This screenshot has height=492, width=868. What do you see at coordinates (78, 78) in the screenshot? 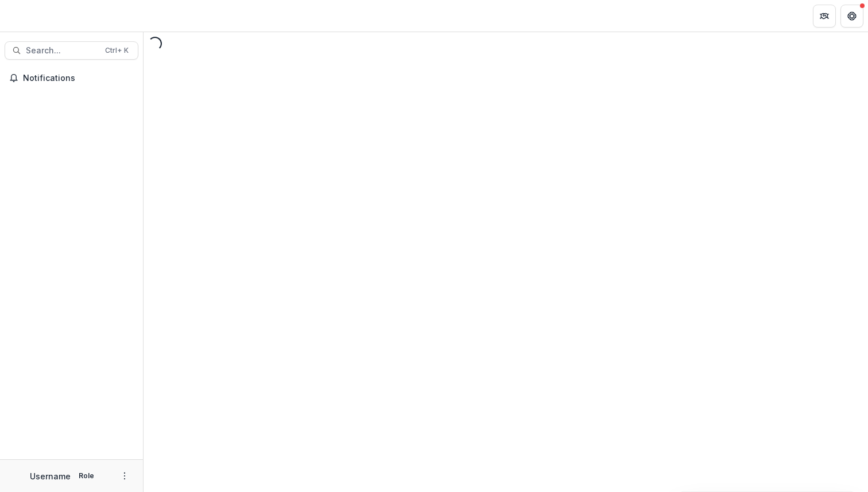
I see `span: Notifications` at bounding box center [78, 78].